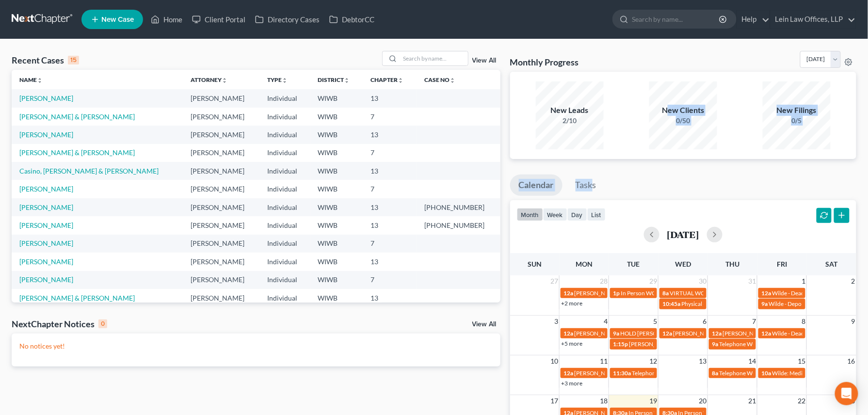 The width and height of the screenshot is (868, 415). I want to click on div: NextChapter Notices, so click(59, 323).